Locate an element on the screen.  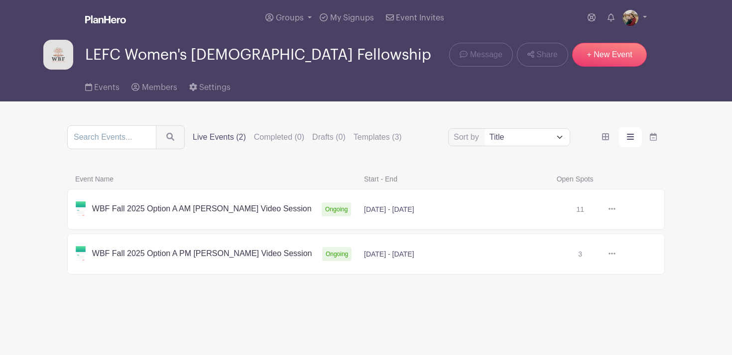
img: WBF%20LOGO.png is located at coordinates (58, 55).